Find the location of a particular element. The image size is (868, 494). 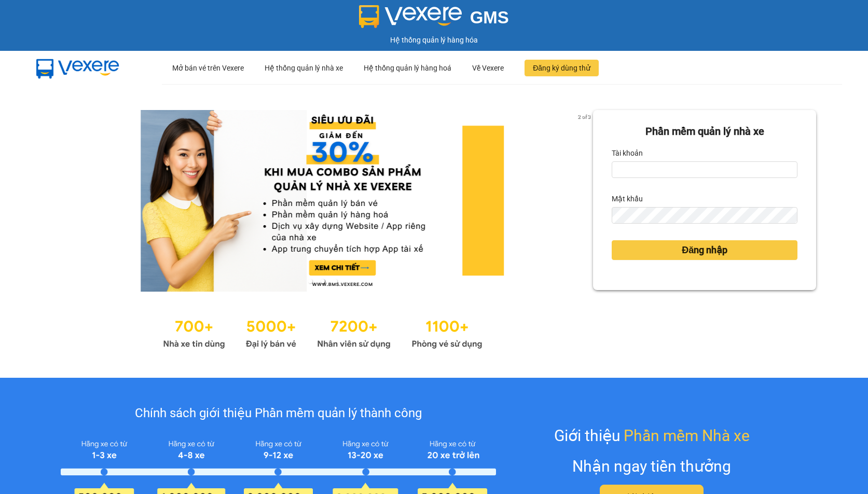

img: mbUUG5Q.png is located at coordinates (78, 68).